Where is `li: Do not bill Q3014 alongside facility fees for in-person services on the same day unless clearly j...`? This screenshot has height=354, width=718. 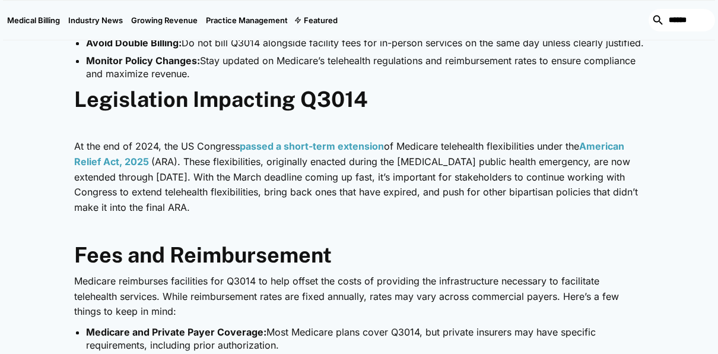
li: Do not bill Q3014 alongside facility fees for in-person services on the same day unless clearly j... is located at coordinates (365, 43).